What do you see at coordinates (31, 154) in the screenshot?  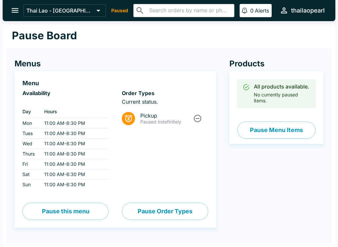 I see `td: Thurs` at bounding box center [31, 154].